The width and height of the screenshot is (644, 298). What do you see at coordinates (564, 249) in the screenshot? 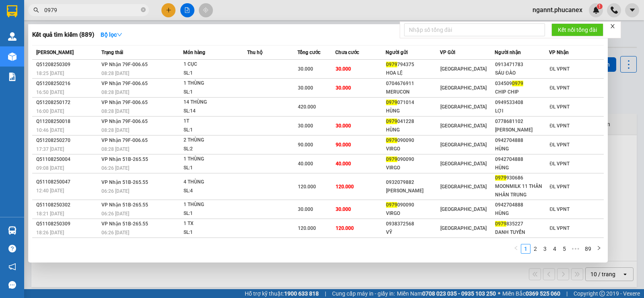
I see `li: 5` at bounding box center [564, 249].